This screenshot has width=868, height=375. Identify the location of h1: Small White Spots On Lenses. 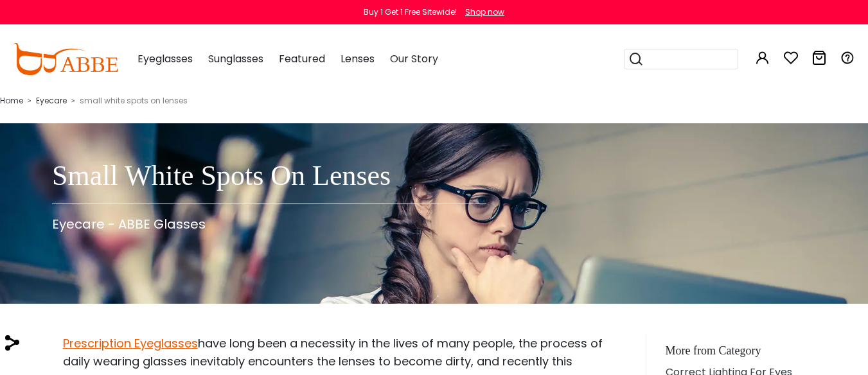
(269, 176).